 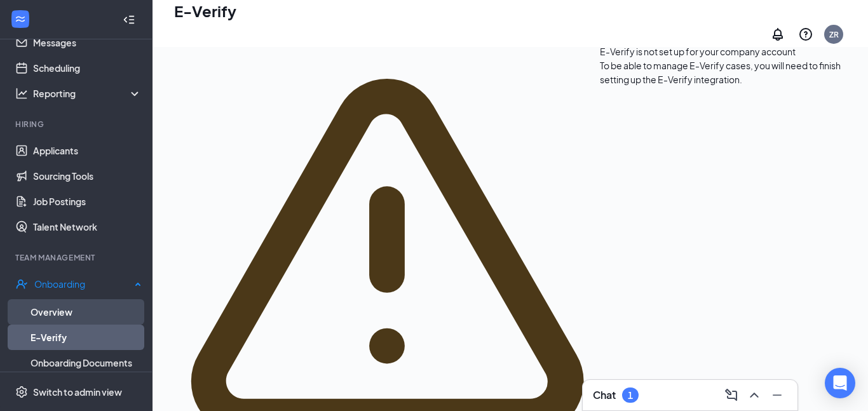 What do you see at coordinates (731, 395) in the screenshot?
I see `svg: ComposeMessage` at bounding box center [731, 395].